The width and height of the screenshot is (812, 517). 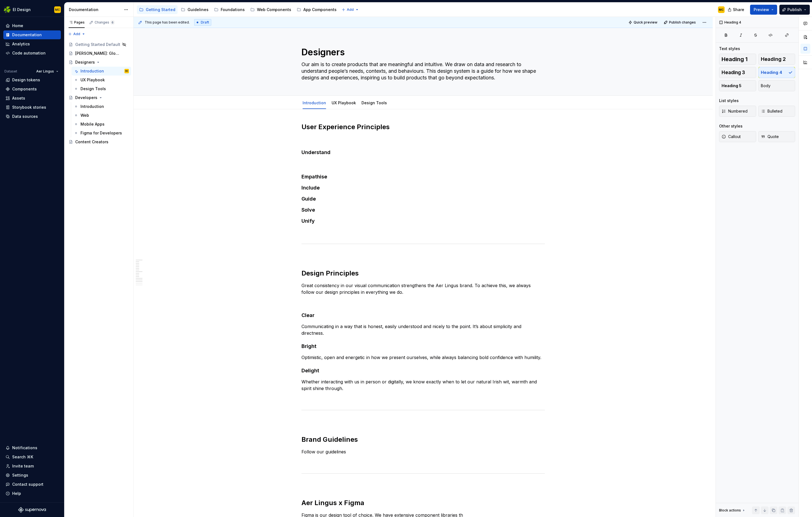 What do you see at coordinates (32, 107) in the screenshot?
I see `a: Storybook stories` at bounding box center [32, 107].